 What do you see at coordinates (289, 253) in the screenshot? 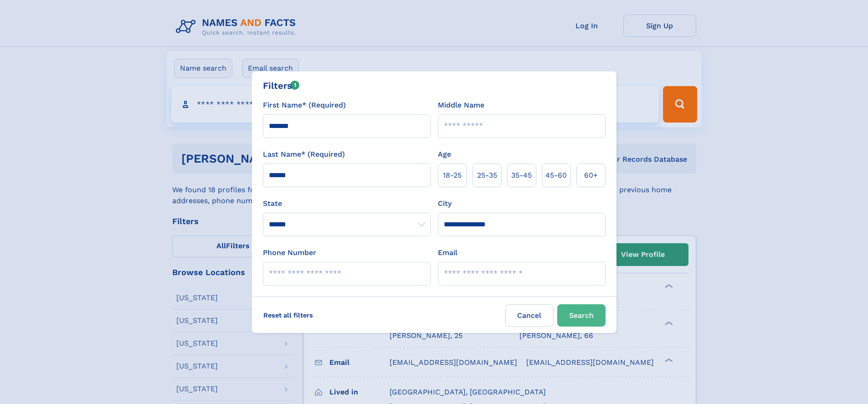
I see `label: Phone Number` at bounding box center [289, 253].